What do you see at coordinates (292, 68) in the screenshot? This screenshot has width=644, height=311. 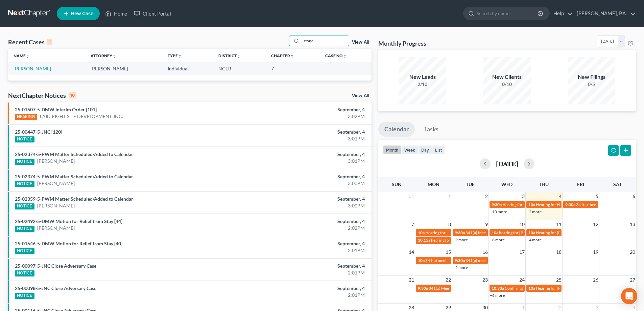 I see `td: 7` at bounding box center [292, 68].